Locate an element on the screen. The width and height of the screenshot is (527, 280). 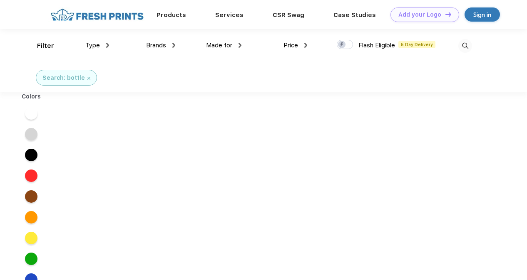
a: Products is located at coordinates (171, 15).